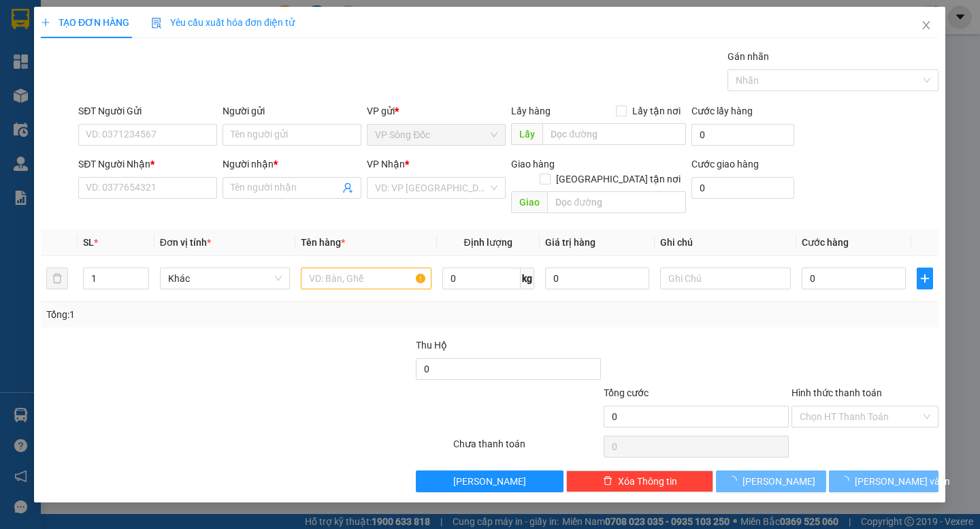 This screenshot has height=529, width=980. What do you see at coordinates (726, 242) in the screenshot?
I see `th: Ghi chú` at bounding box center [726, 242].